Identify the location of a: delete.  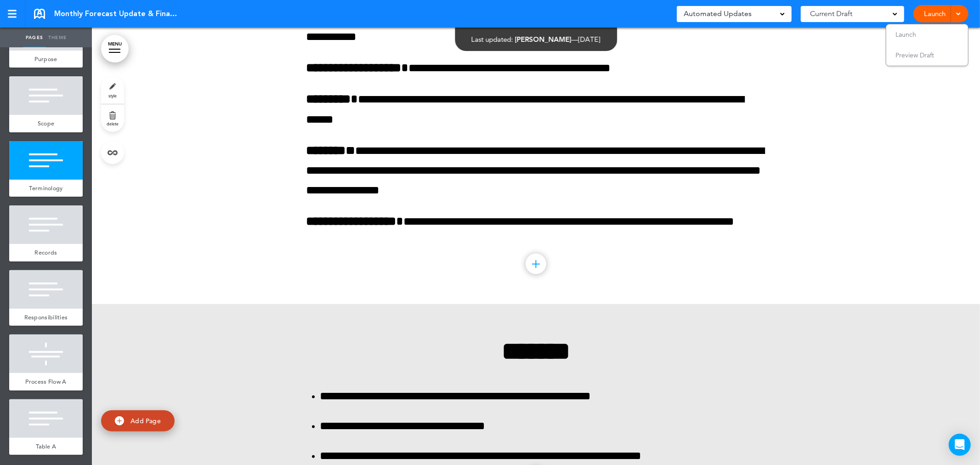
(113, 118).